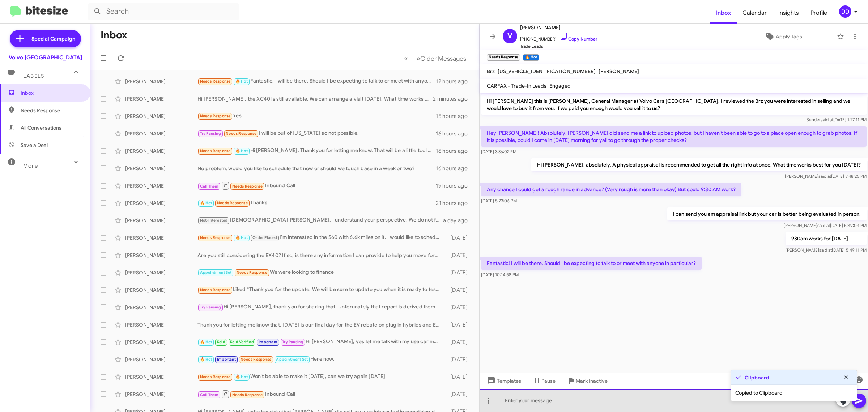 This screenshot has width=868, height=412. I want to click on a: Calendar, so click(755, 13).